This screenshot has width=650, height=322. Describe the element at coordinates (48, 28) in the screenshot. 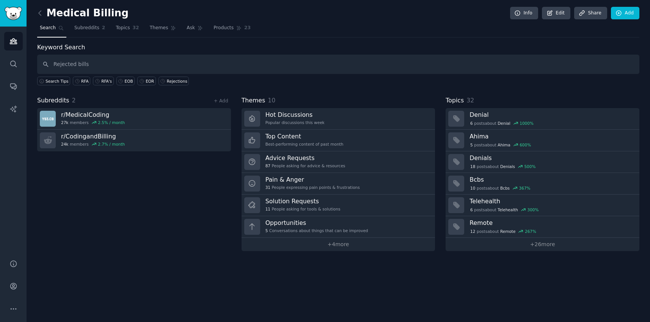

I see `span: Search` at that location.